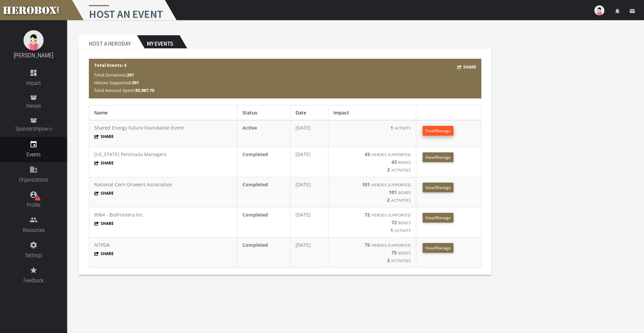 This screenshot has height=333, width=644. I want to click on th: Name, so click(163, 113).